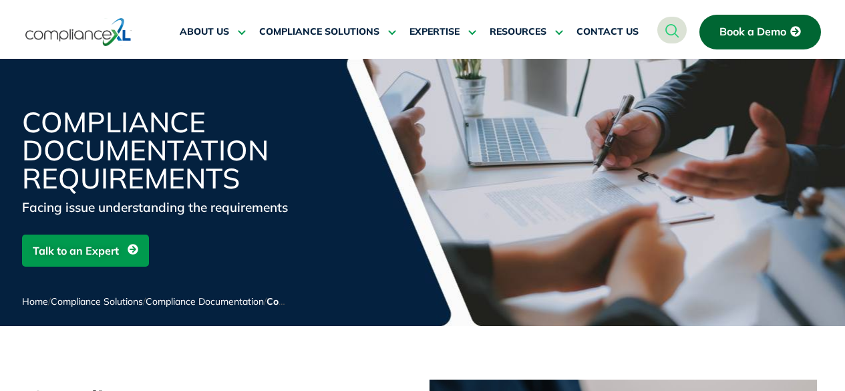  Describe the element at coordinates (319, 32) in the screenshot. I see `span: COMPLIANCE SOLUTIONS` at that location.